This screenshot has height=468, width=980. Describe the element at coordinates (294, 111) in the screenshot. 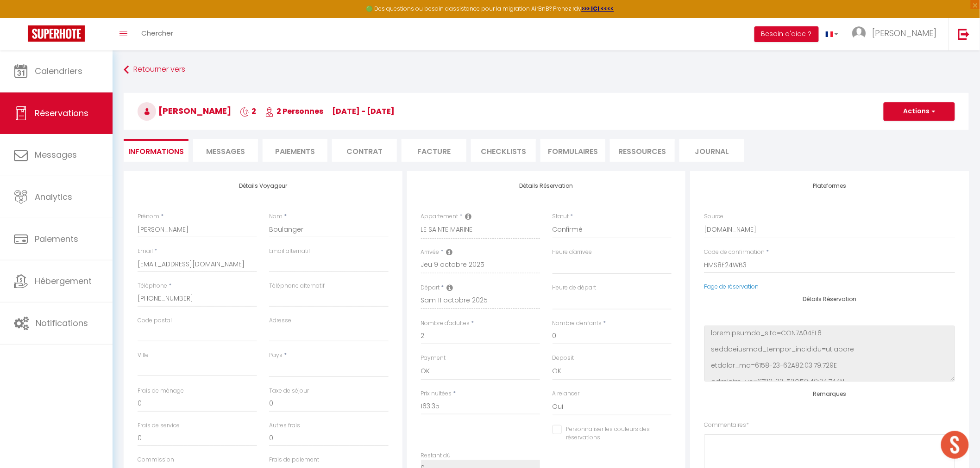

I see `span: 2 Personnes` at that location.